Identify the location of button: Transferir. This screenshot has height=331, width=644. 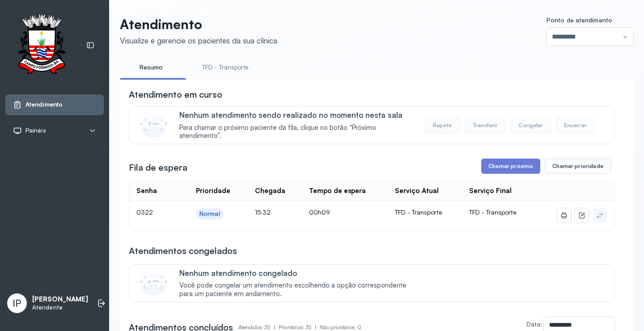
(485, 125).